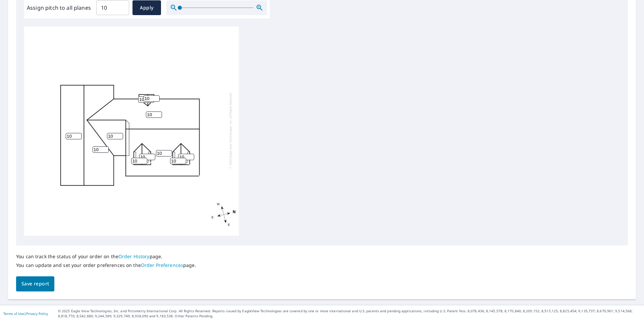 Image resolution: width=644 pixels, height=322 pixels. I want to click on button: Apply, so click(147, 8).